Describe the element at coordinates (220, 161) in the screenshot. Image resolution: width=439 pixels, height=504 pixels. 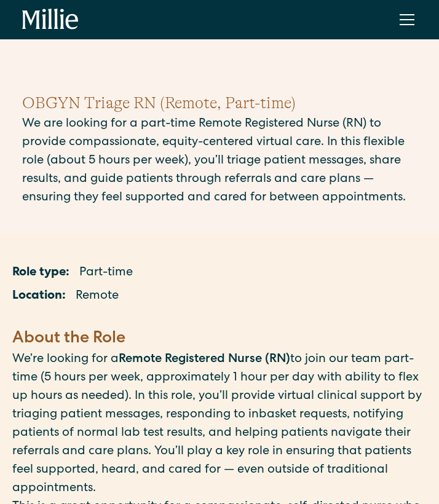
I see `p: We are looking for a part-time Remote Registered Nurse (RN) to provide compassionate, equity-cent...` at that location.